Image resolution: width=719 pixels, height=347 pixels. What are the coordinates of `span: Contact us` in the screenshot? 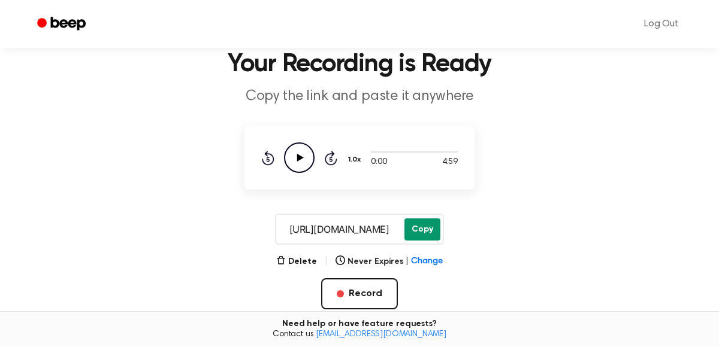 It's located at (359, 335).